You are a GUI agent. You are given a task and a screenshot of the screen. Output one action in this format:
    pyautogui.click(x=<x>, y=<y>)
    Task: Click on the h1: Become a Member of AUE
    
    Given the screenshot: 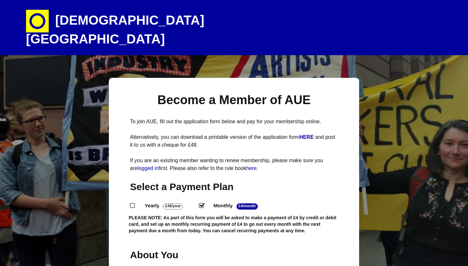 What is the action you would take?
    pyautogui.click(x=234, y=100)
    